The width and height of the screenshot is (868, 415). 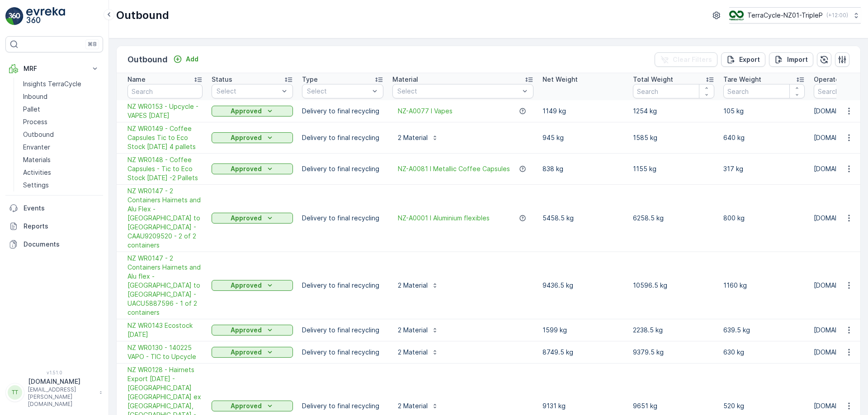 What do you see at coordinates (444, 218) in the screenshot?
I see `span: NZ-A0001 I Aluminium flexibles` at bounding box center [444, 218].